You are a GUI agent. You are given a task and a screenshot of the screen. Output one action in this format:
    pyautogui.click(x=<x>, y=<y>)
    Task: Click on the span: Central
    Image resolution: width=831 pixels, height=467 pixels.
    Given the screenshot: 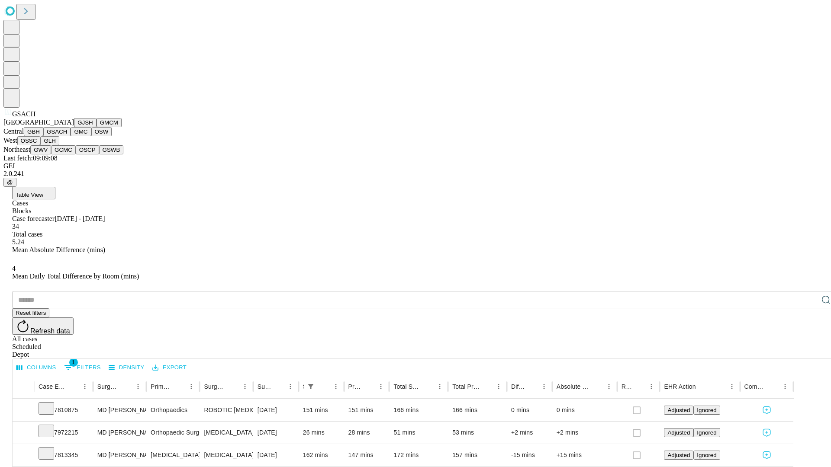 What is the action you would take?
    pyautogui.click(x=13, y=131)
    